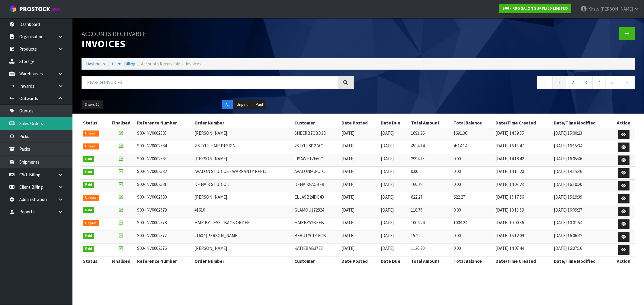 This screenshot has height=305, width=644. Describe the element at coordinates (612, 82) in the screenshot. I see `a: 5` at that location.